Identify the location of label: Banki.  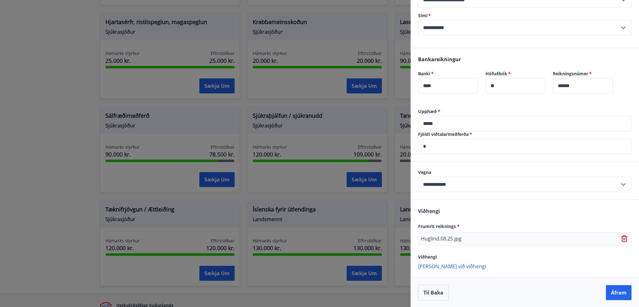
(448, 74).